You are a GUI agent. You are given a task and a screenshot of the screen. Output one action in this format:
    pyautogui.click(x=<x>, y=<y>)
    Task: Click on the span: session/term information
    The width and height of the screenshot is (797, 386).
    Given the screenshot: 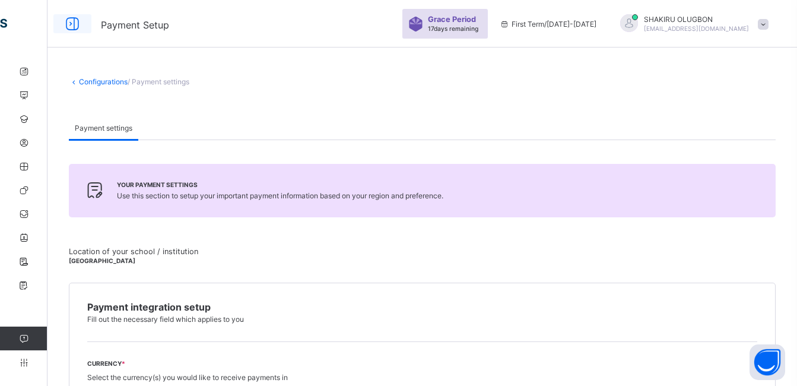 What is the action you would take?
    pyautogui.click(x=548, y=24)
    